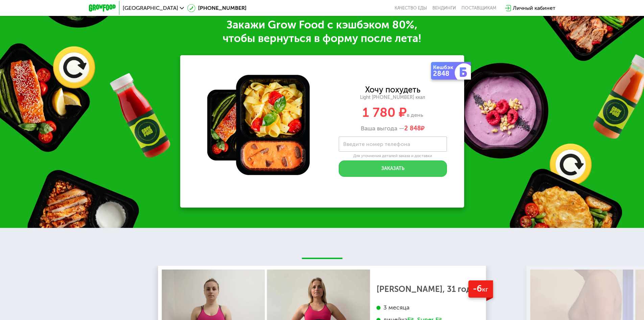  What do you see at coordinates (393, 89) in the screenshot?
I see `div: Хочу похудеть` at bounding box center [393, 89].